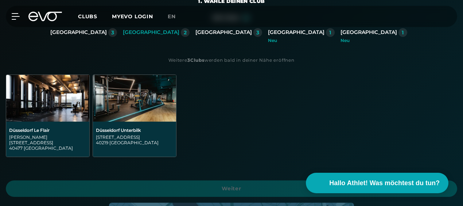  Describe the element at coordinates (232, 188) in the screenshot. I see `a: Weiter` at that location.